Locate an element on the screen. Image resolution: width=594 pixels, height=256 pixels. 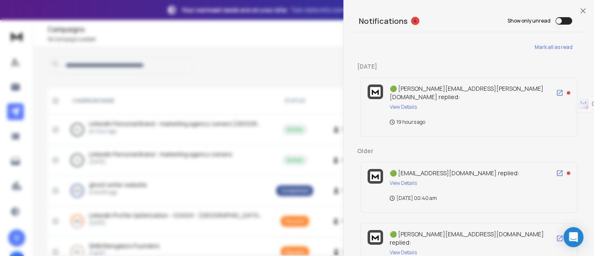
p: Older is located at coordinates (469, 151).